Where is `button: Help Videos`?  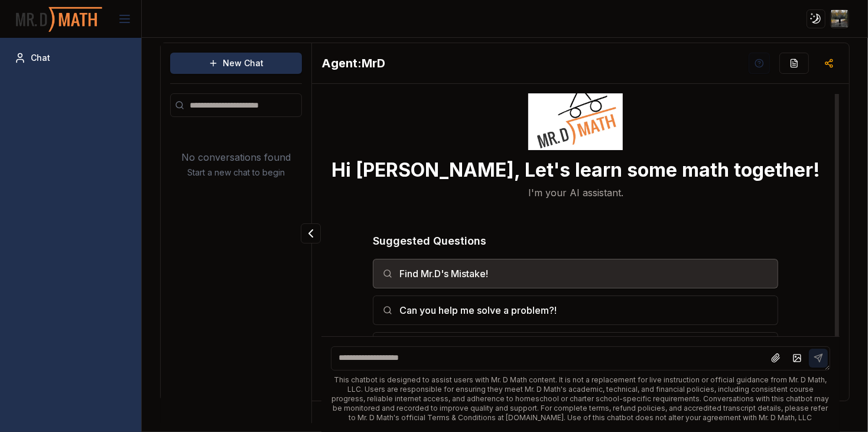 button: Help Videos is located at coordinates (759, 63).